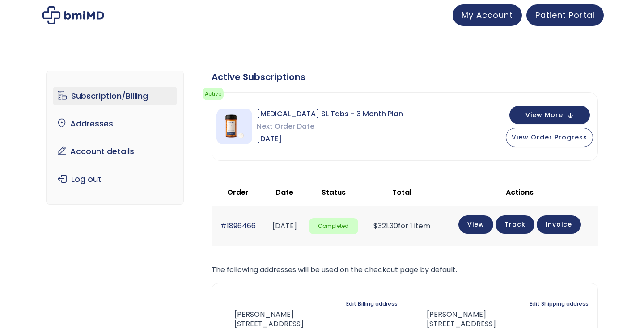  I want to click on a: Edit Billing address, so click(372, 304).